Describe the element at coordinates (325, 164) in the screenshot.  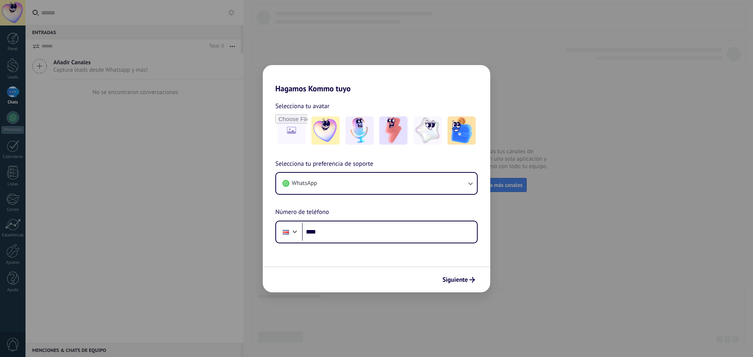
I see `span: Selecciona tu preferencia de soporte` at that location.